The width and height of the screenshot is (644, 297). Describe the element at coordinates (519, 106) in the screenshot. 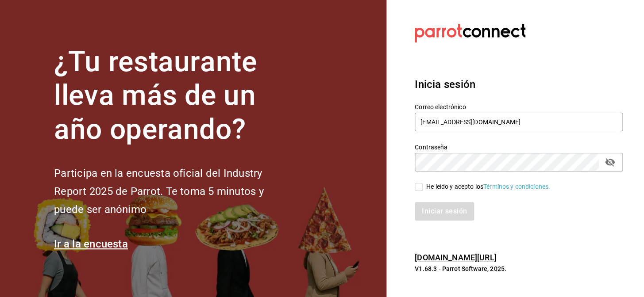

I see `label: Correo electrónico` at that location.